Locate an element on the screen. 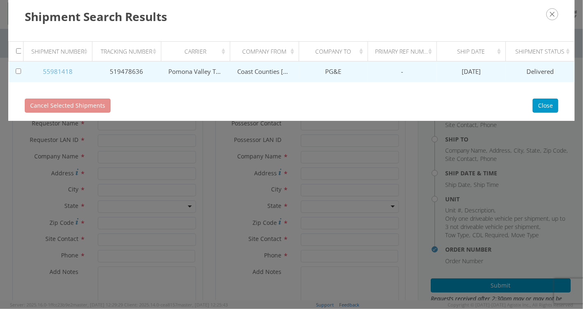  div: Tracking Number is located at coordinates (129, 52).